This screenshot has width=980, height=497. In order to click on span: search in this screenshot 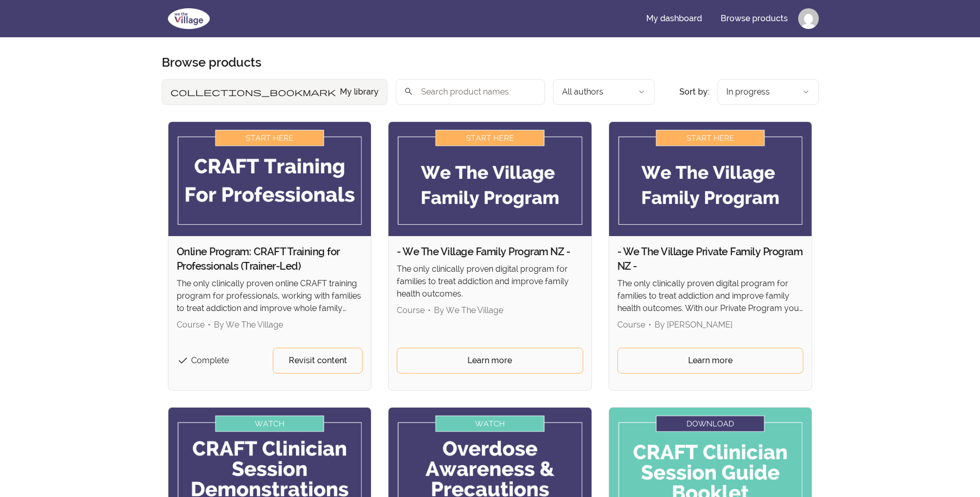, I will do `click(409, 91)`.